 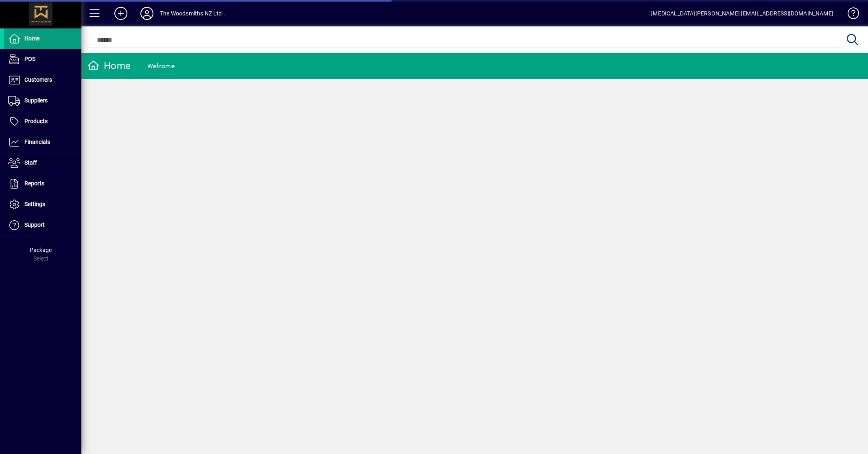 What do you see at coordinates (42, 204) in the screenshot?
I see `a: Settings` at bounding box center [42, 204].